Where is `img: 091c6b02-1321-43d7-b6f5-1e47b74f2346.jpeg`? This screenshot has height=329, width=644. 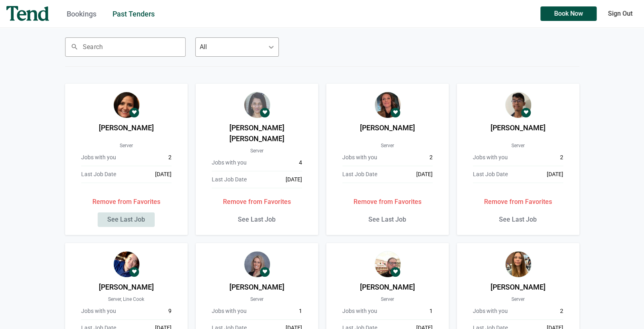
img: 091c6b02-1321-43d7-b6f5-1e47b74f2346.jpeg is located at coordinates (388, 264).